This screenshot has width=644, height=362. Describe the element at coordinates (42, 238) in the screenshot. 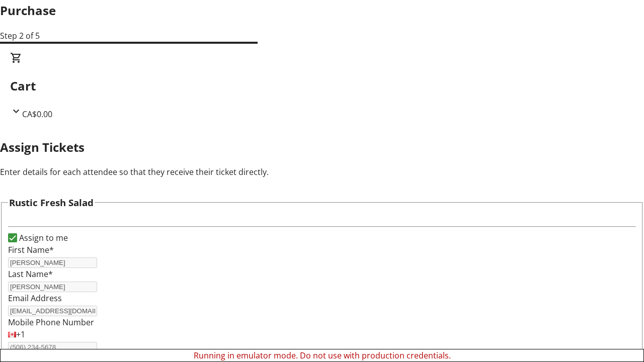

I see `label: Assign to me` at that location.